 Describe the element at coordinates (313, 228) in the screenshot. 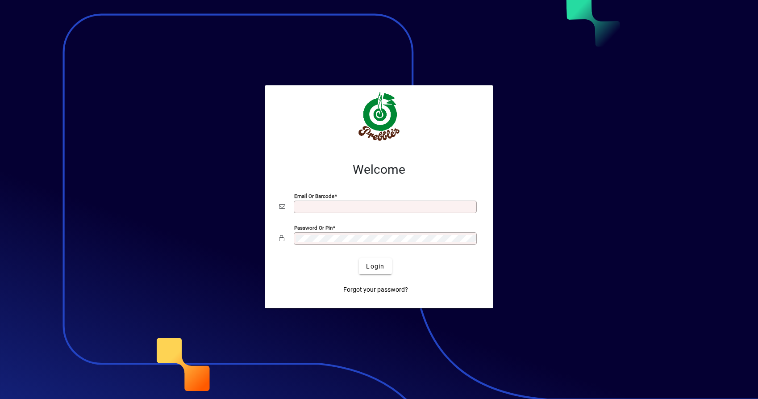

I see `mat-label: Password or Pin` at that location.